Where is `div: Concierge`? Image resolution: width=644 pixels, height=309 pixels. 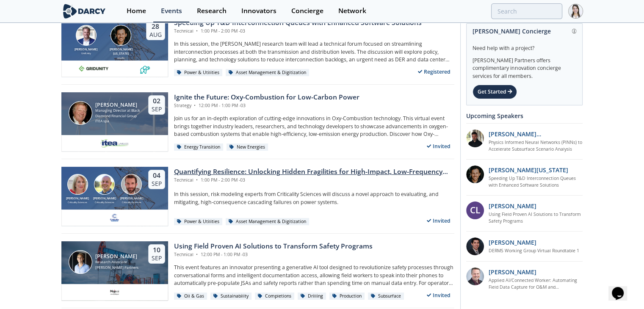 div: Concierge is located at coordinates (308, 11).